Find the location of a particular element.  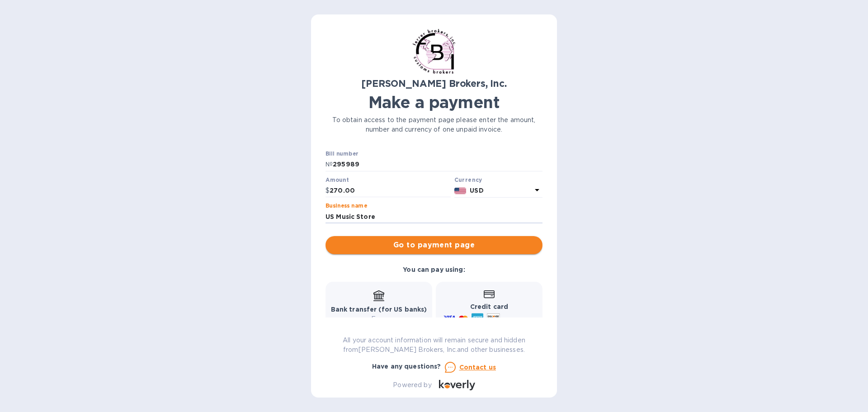

span: and more... is located at coordinates (520, 319).